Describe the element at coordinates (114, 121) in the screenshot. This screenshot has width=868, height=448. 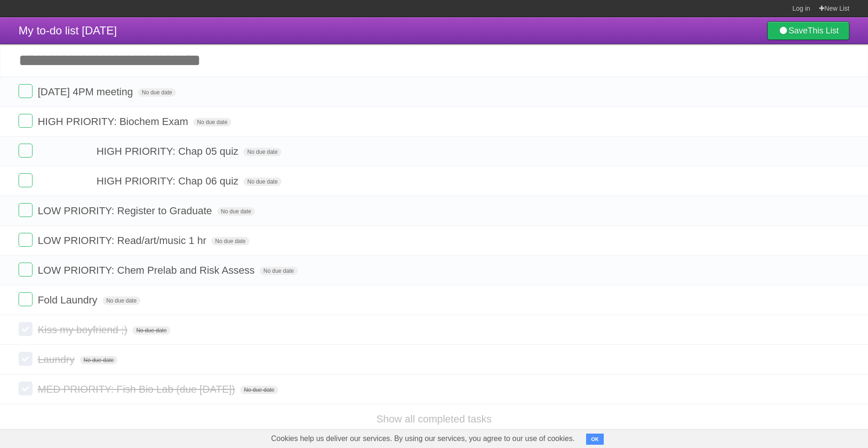
I see `span: HIGH PRIORITY: Biochem Exam` at that location.